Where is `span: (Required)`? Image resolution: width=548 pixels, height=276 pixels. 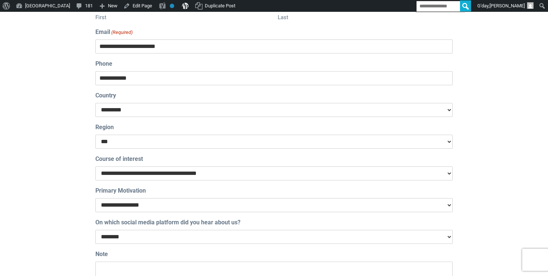 span: (Required) is located at coordinates (122, 32).